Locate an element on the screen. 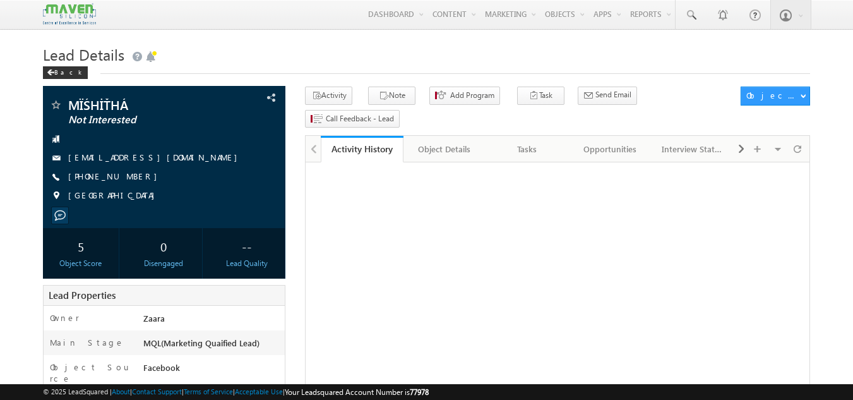  button: Send Email is located at coordinates (607, 95).